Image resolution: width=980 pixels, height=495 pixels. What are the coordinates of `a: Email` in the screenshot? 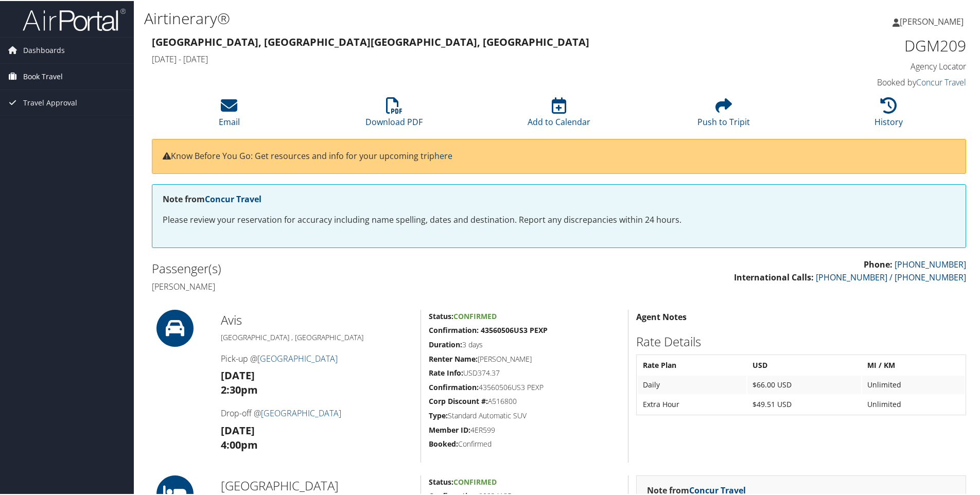 It's located at (229, 114).